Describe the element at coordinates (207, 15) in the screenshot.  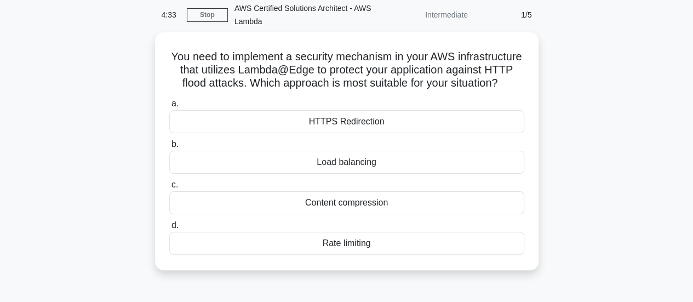
I see `a: Stop` at that location.